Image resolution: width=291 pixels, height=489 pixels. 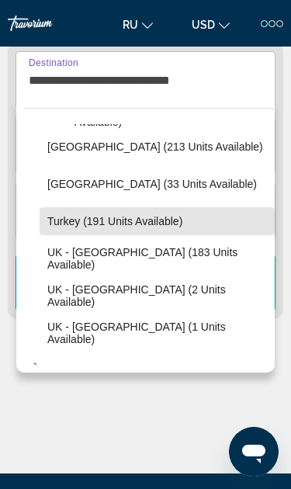 I want to click on span: Australia (253 units available), so click(x=131, y=370).